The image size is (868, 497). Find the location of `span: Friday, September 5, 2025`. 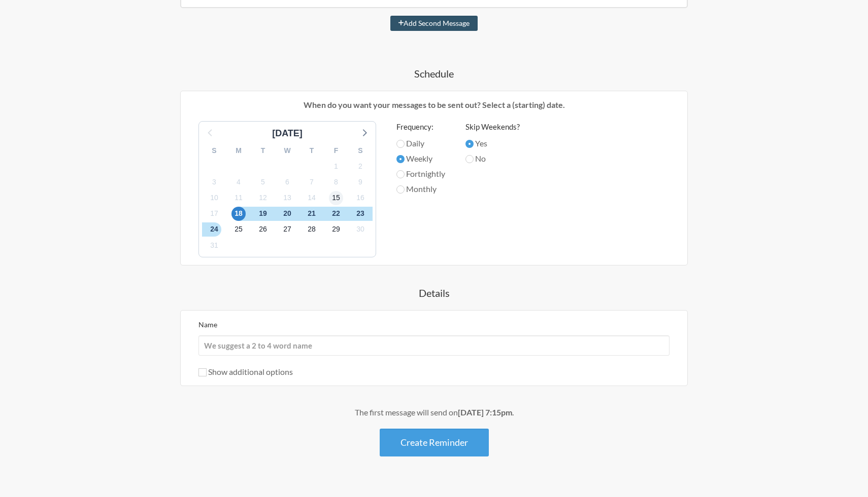

span: Friday, September 5, 2025 is located at coordinates (262, 182).